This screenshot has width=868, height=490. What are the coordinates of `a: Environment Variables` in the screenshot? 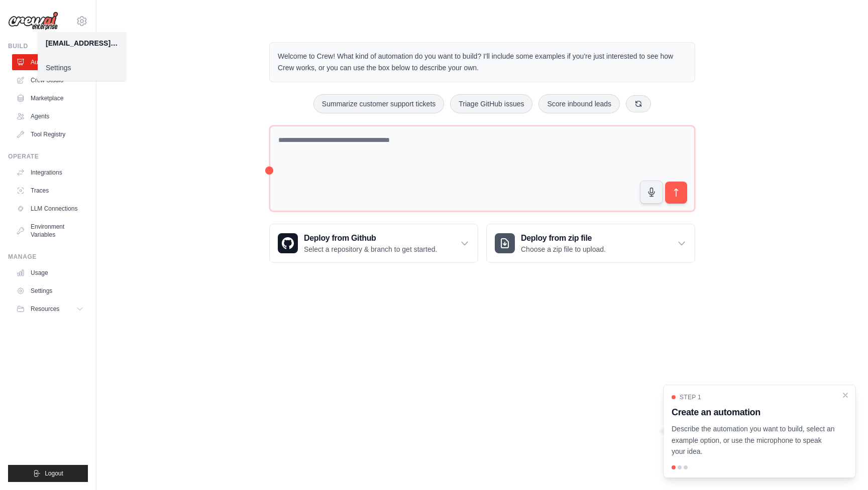 It's located at (50, 231).